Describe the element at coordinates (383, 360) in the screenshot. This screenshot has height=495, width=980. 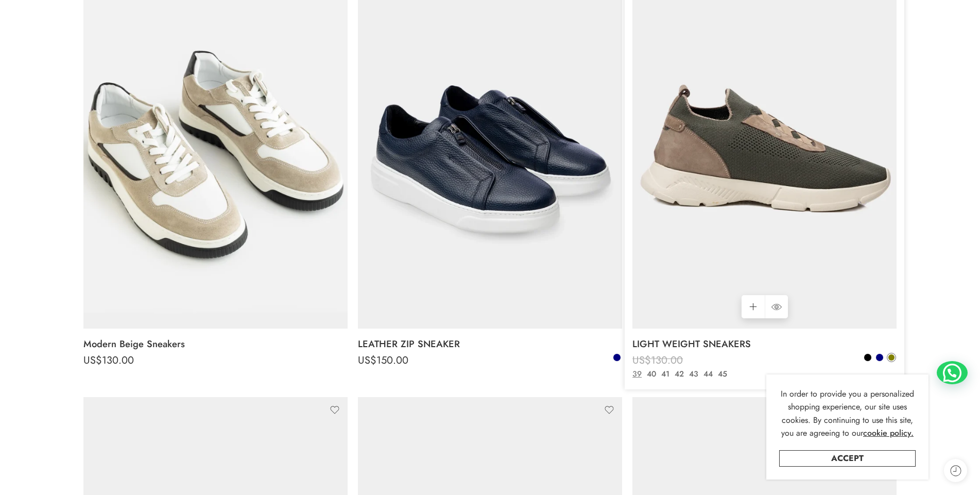
I see `bdi: 150.00` at that location.